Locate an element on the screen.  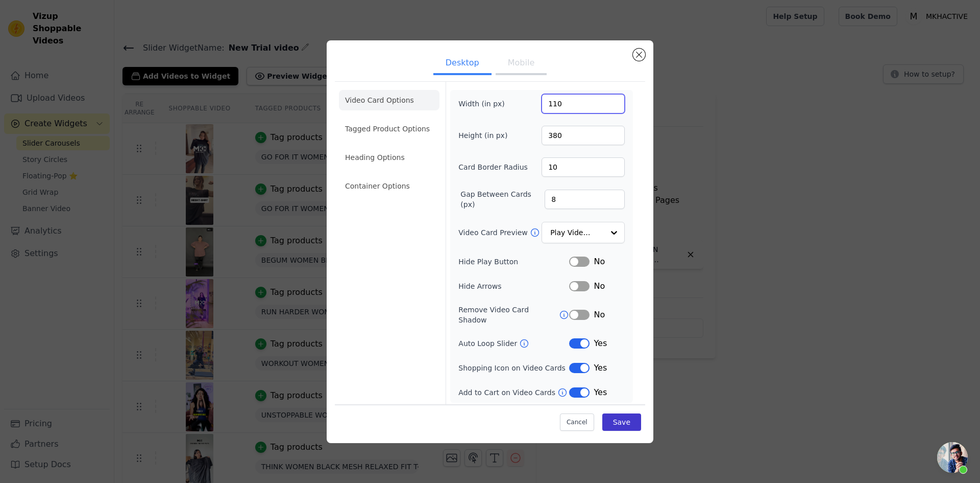
label: Height (in px) is located at coordinates (486, 135).